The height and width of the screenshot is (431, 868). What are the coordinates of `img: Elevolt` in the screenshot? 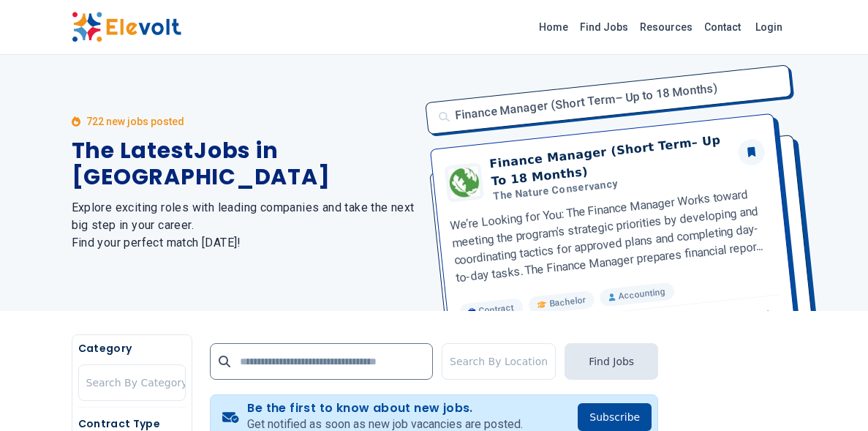 It's located at (127, 27).